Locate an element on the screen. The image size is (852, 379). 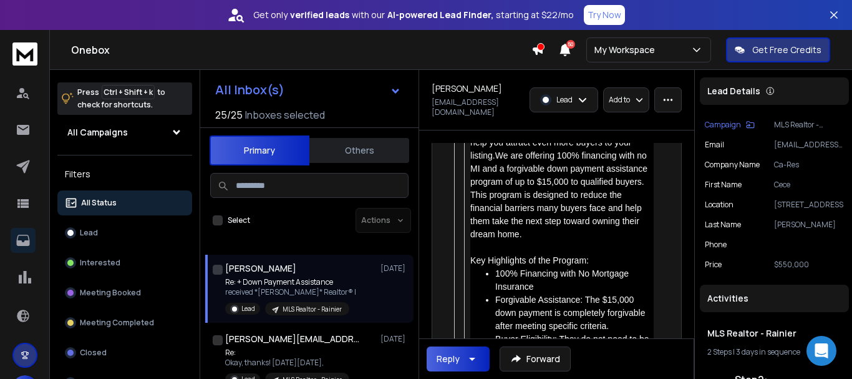
button: Forward is located at coordinates (535, 359).